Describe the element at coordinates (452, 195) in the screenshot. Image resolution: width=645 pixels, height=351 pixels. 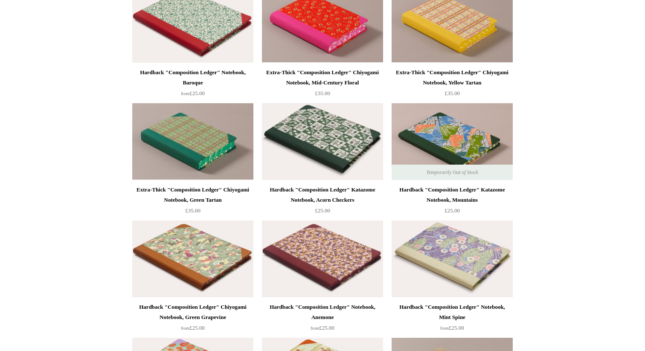
I see `div: Hardback "Composition Ledger" Katazome Notebook, Mountains` at that location.